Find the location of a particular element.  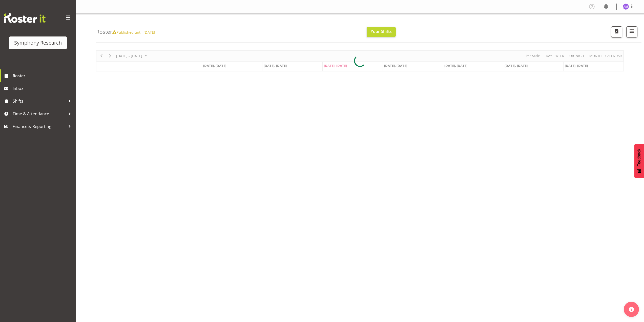

div: Symphony Research is located at coordinates (38, 43).